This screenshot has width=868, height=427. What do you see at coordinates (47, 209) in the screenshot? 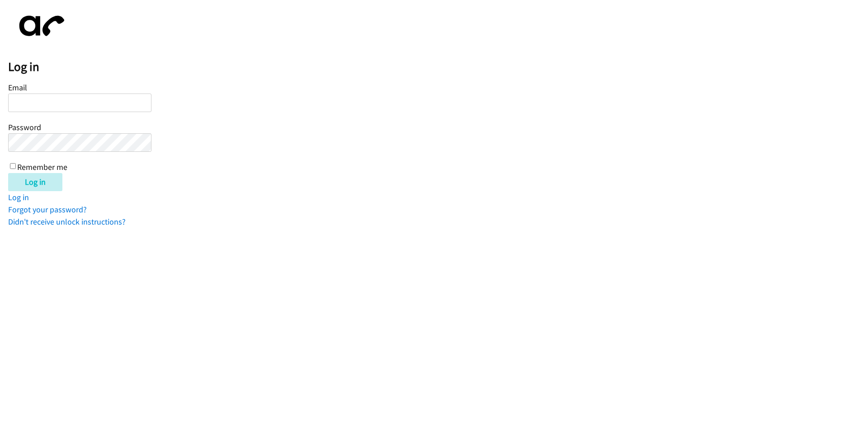
I see `a: Forgot your password?` at bounding box center [47, 209].